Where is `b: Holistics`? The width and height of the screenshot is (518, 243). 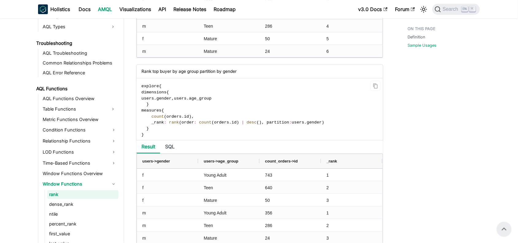 b: Holistics is located at coordinates (60, 9).